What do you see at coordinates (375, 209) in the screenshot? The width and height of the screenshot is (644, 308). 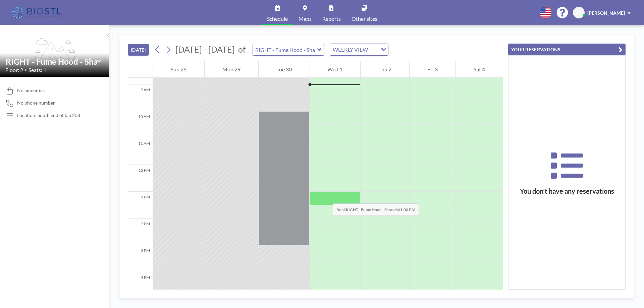 I see `span: Book at` at bounding box center [375, 209].